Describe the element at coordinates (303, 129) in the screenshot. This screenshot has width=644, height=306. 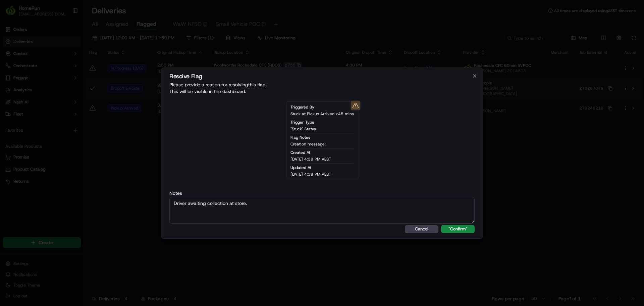
I see `span: "Stuck" Status` at that location.